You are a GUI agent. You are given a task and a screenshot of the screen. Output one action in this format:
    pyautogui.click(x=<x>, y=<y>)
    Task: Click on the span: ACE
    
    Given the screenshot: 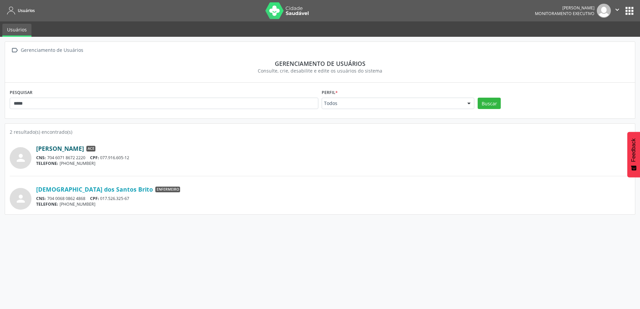 What is the action you would take?
    pyautogui.click(x=91, y=149)
    